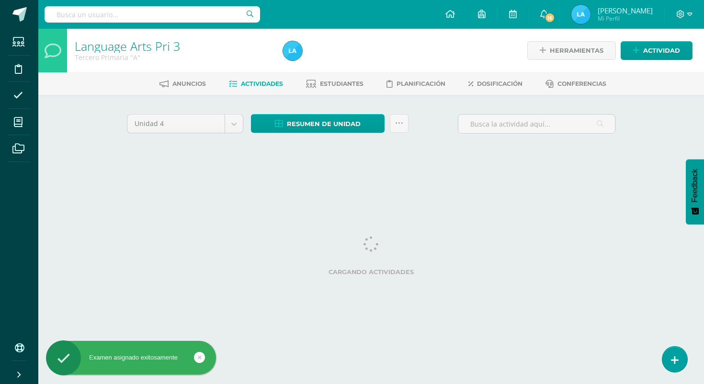 Image resolution: width=704 pixels, height=384 pixels. I want to click on span: Planificación, so click(421, 83).